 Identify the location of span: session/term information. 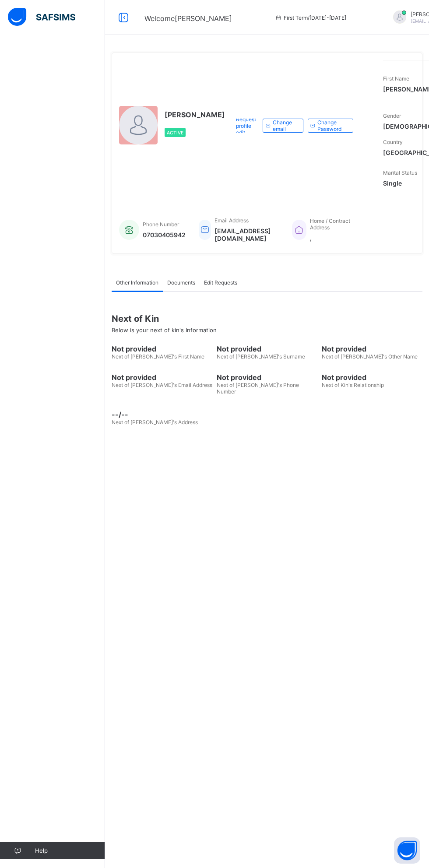
(310, 17).